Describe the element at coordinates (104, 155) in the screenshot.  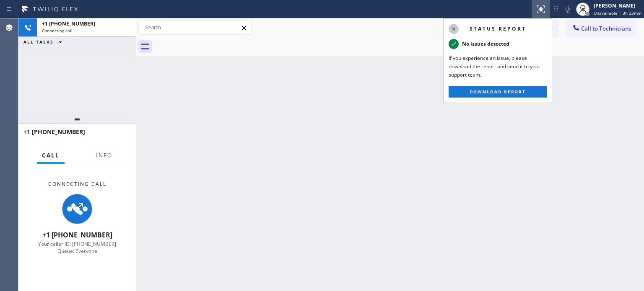
I see `span: Info` at that location.